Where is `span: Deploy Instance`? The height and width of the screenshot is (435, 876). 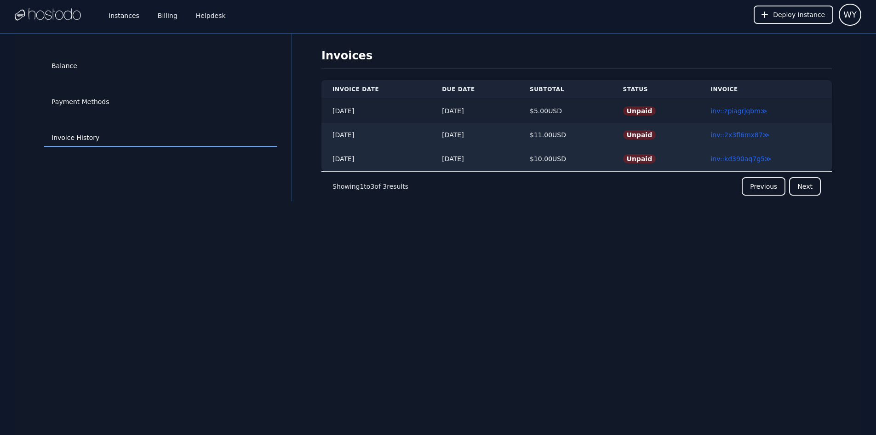 span: Deploy Instance is located at coordinates (799, 15).